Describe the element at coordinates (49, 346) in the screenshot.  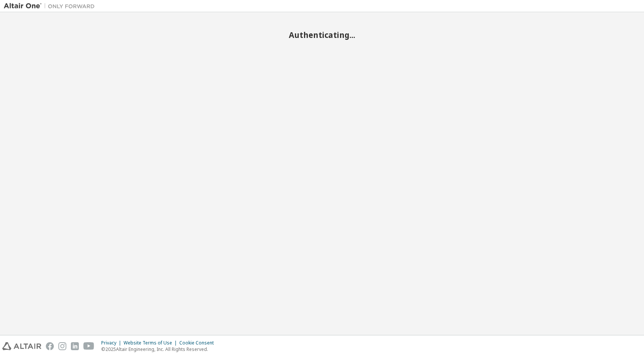
I see `img: facebook.svg` at that location.